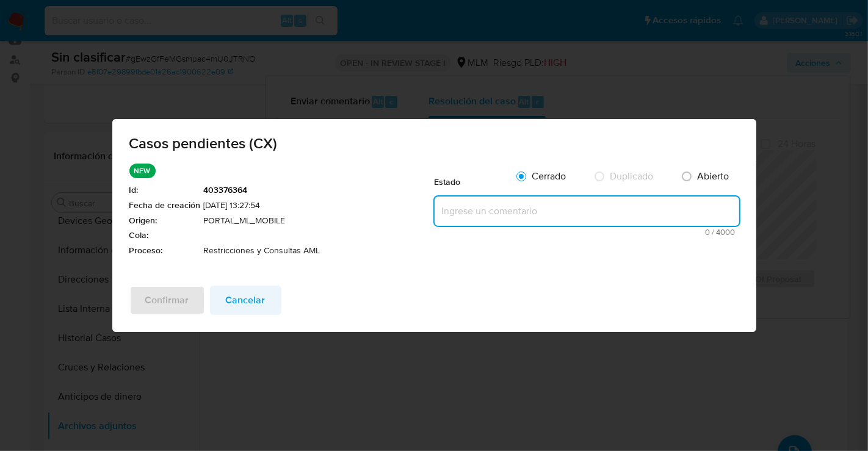 Image resolution: width=868 pixels, height=451 pixels. I want to click on span: Proceso :, so click(165, 251).